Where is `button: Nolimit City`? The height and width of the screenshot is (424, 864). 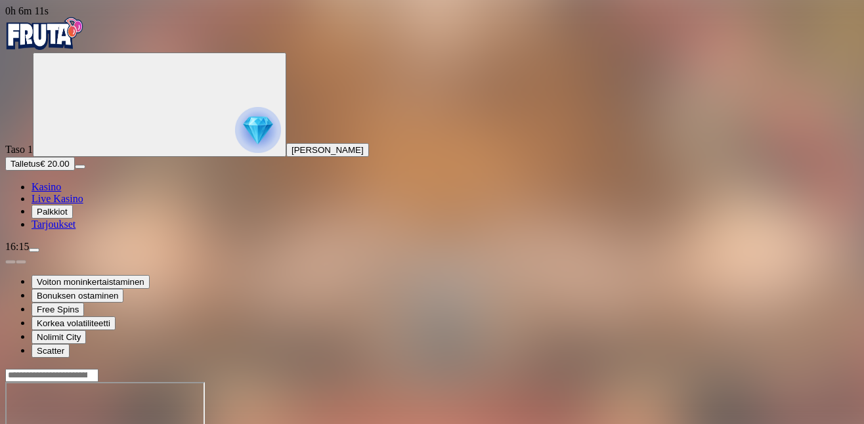
button: Nolimit City is located at coordinates (58, 337).